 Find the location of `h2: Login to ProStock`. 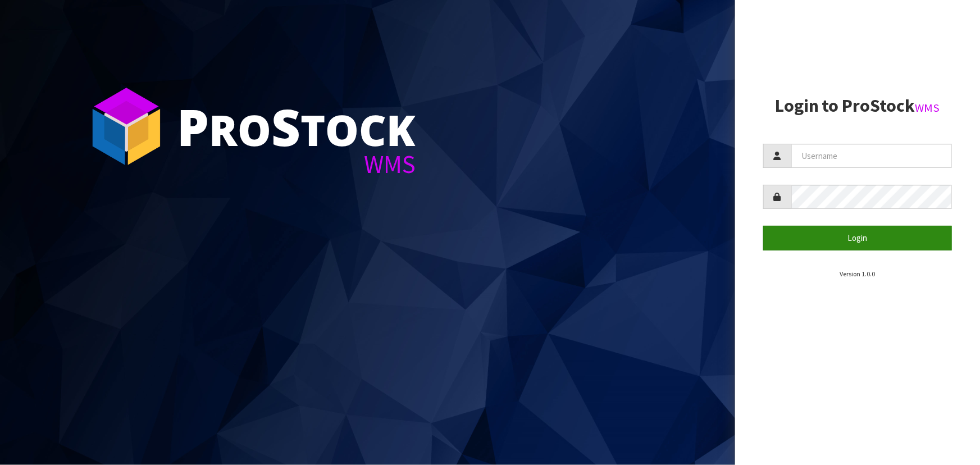

h2: Login to ProStock is located at coordinates (858, 106).